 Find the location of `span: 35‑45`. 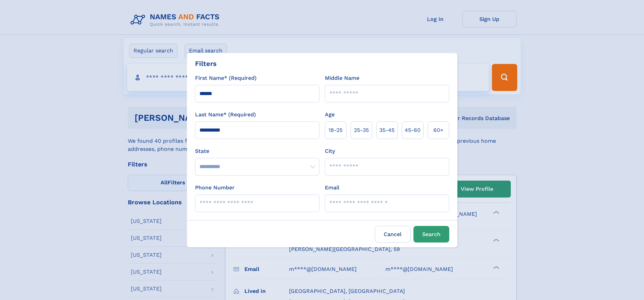

span: 35‑45 is located at coordinates (387, 130).